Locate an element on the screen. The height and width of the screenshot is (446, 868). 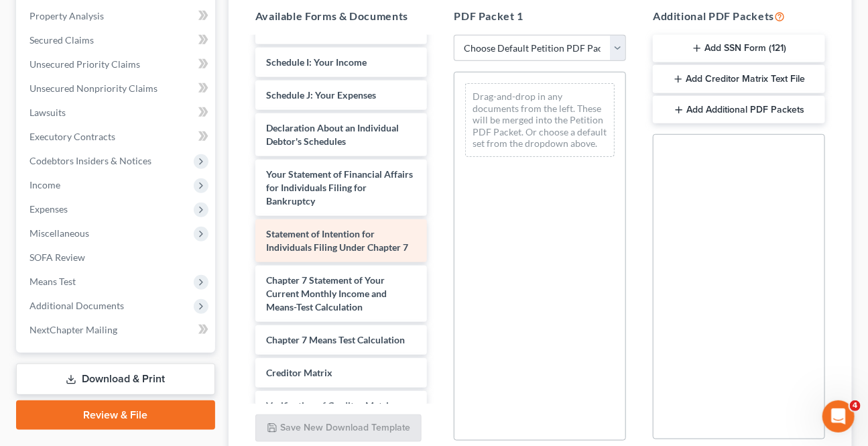
span: Executory Contracts is located at coordinates (73, 136).